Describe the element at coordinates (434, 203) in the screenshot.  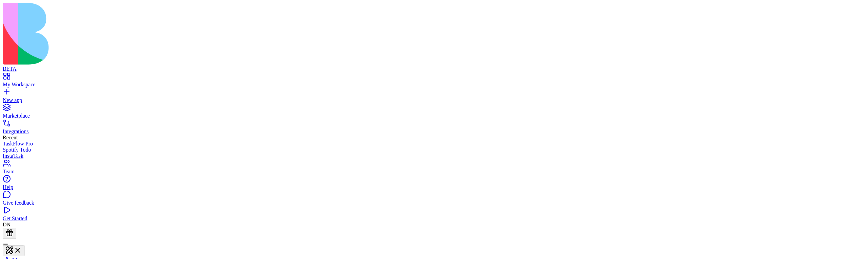
I see `div: Give feedback` at that location.